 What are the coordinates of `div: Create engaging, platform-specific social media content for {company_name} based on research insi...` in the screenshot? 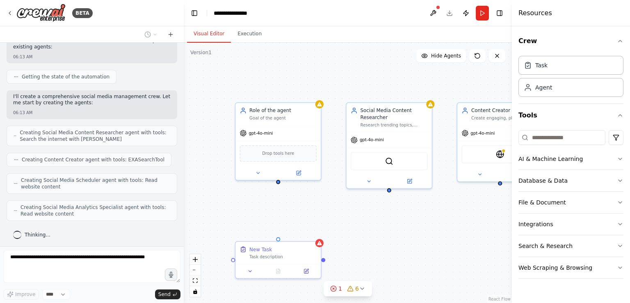 It's located at (505, 118).